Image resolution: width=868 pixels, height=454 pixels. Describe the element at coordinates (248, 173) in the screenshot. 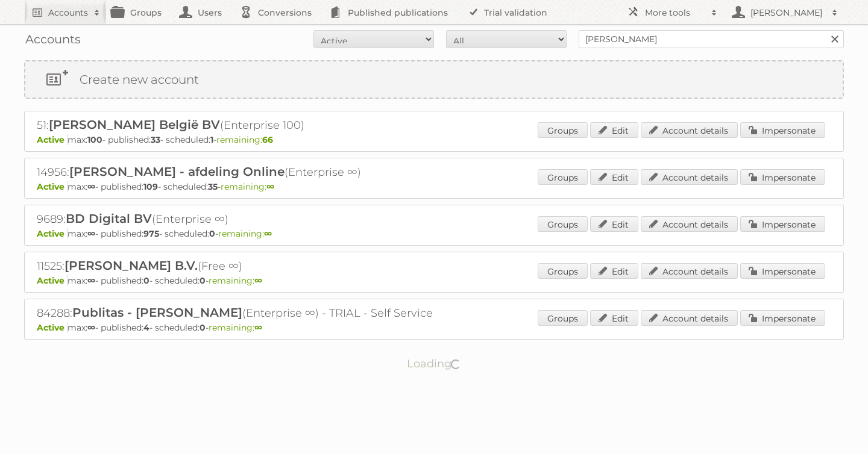

I see `h2: 14956: (Enterprise ∞)` at that location.